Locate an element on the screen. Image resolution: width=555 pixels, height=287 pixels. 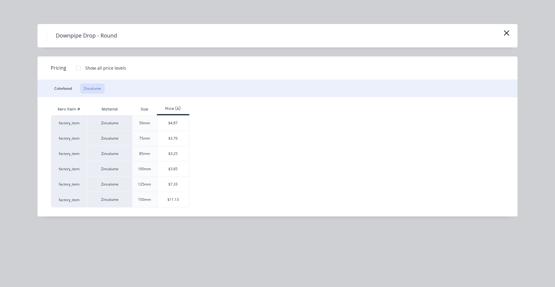
div: Material is located at coordinates (110, 109).